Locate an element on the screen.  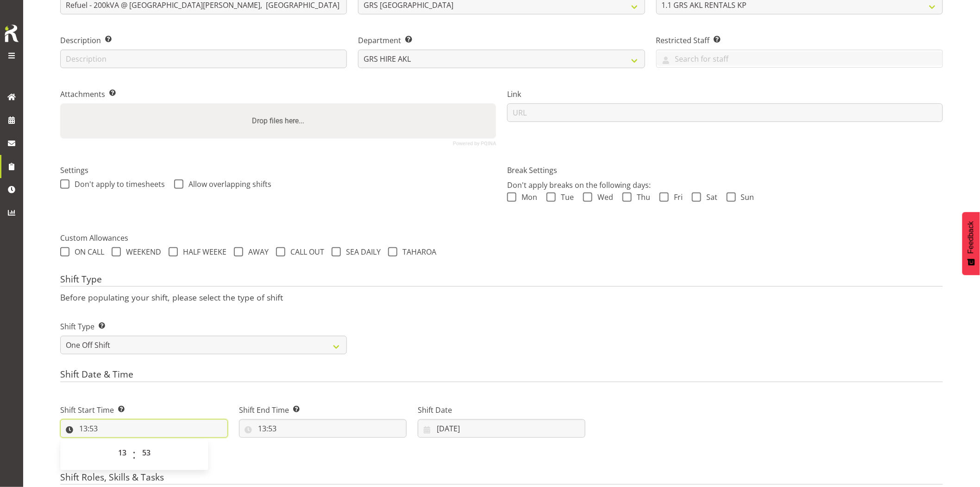
label: Settings is located at coordinates (277, 170).